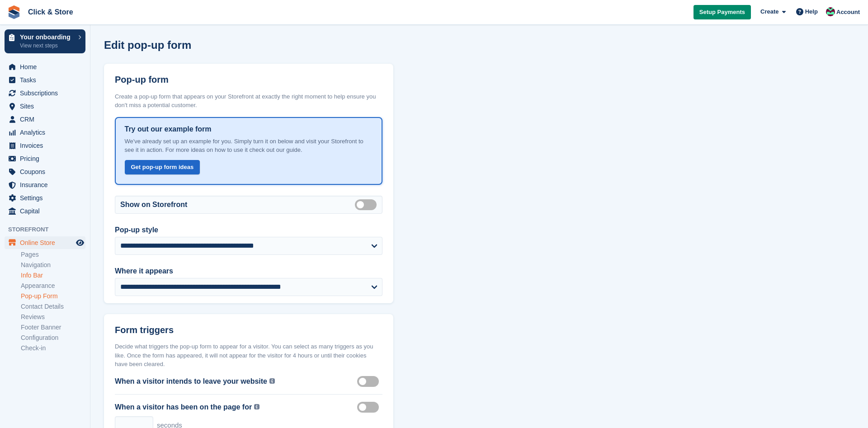 Image resolution: width=868 pixels, height=428 pixels. What do you see at coordinates (811, 12) in the screenshot?
I see `span: Help` at bounding box center [811, 12].